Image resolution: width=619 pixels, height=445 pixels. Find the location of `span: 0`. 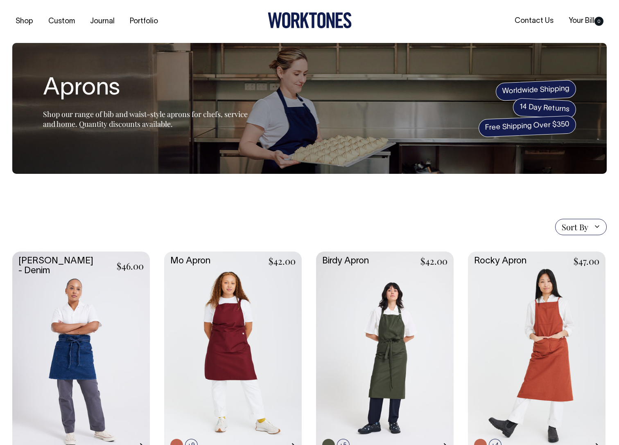

span: 0 is located at coordinates (599, 21).